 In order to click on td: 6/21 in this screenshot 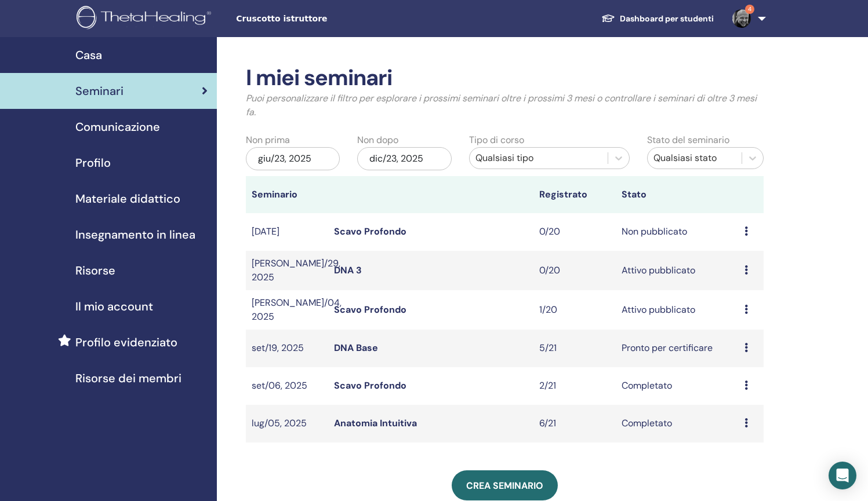, I will do `click(574, 423)`.